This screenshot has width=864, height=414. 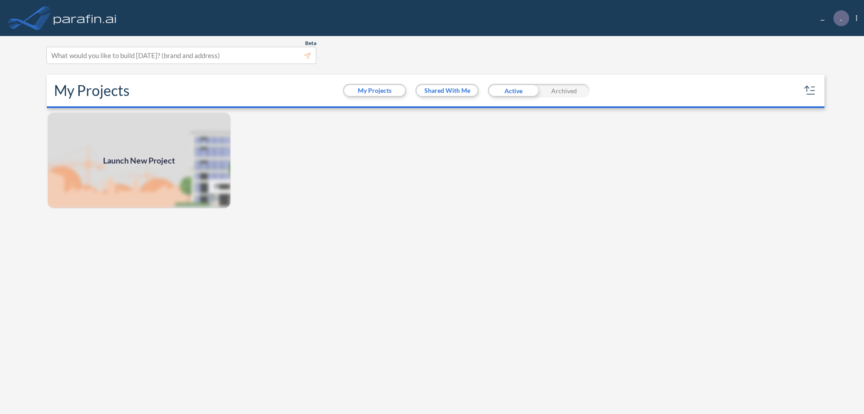 What do you see at coordinates (311, 43) in the screenshot?
I see `span: Beta` at bounding box center [311, 43].